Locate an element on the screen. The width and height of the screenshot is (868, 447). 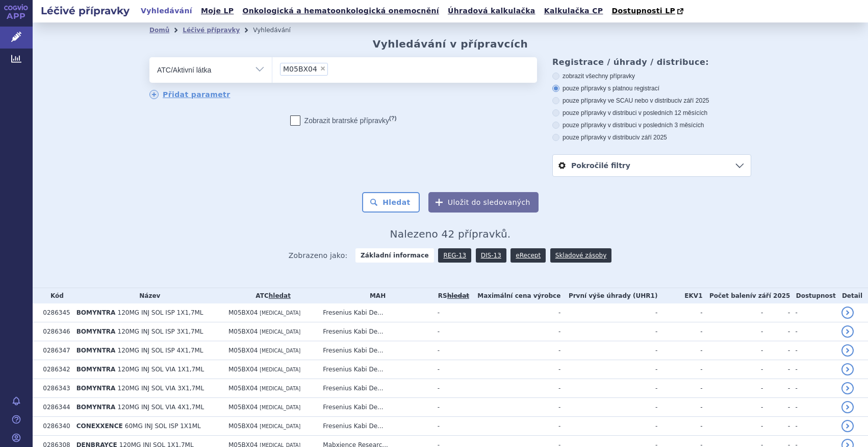
a: REG-13 is located at coordinates (455, 255).